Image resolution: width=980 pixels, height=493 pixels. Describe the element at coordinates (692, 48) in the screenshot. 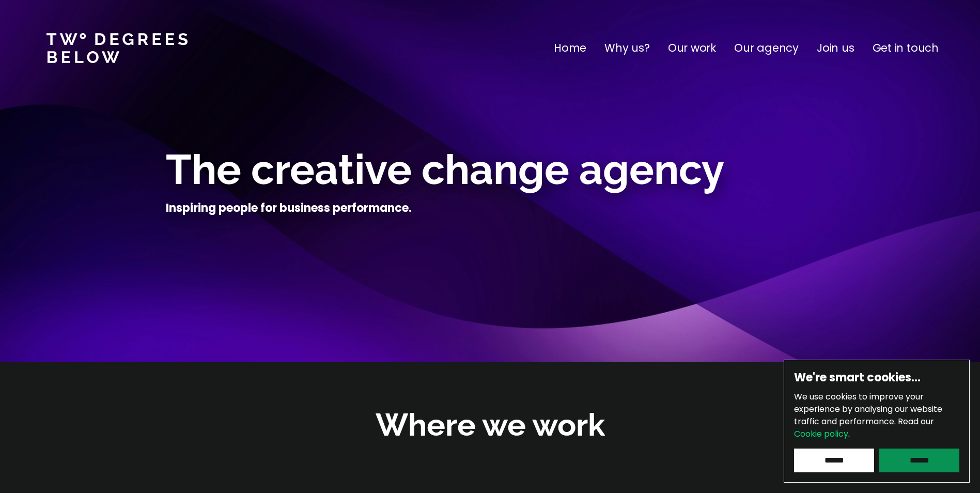

I see `a: Our work` at that location.